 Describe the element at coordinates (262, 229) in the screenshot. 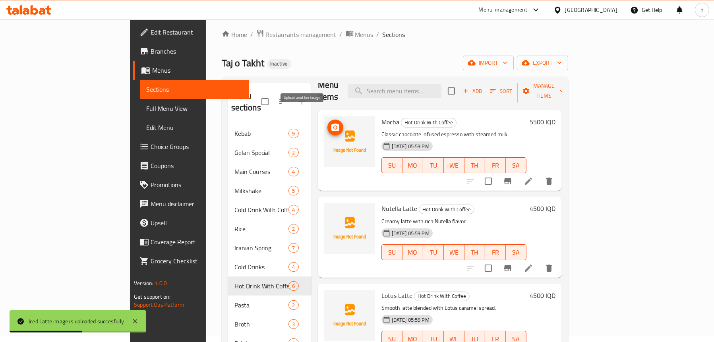

I see `span: Rice` at that location.